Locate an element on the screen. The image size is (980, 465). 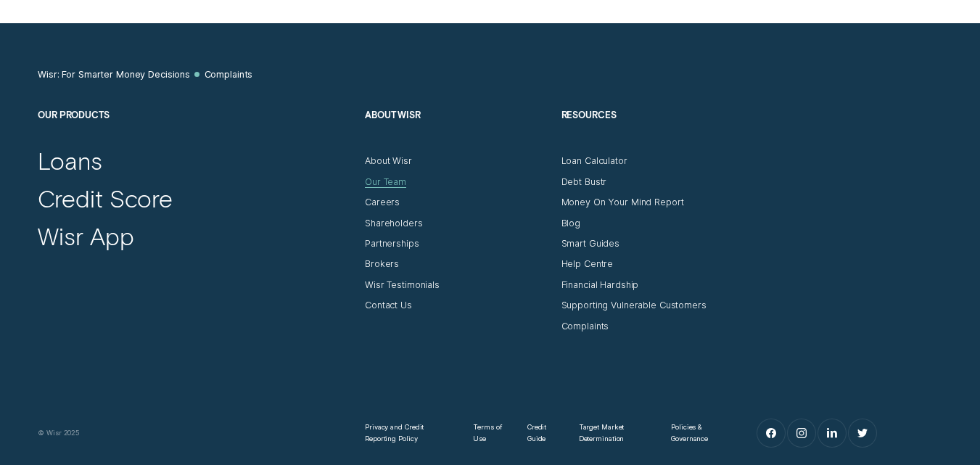
div: Policies & Governance is located at coordinates (698, 433).